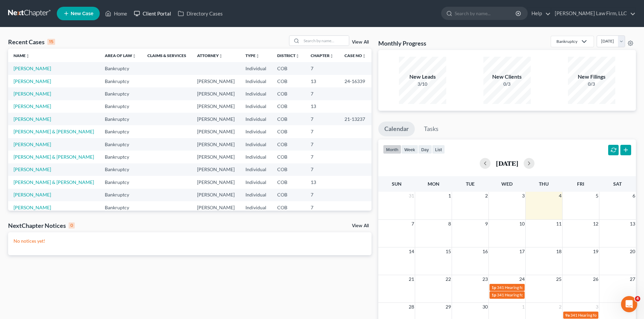 The width and height of the screenshot is (644, 319). What do you see at coordinates (559, 279) in the screenshot?
I see `span: 25` at bounding box center [559, 279].